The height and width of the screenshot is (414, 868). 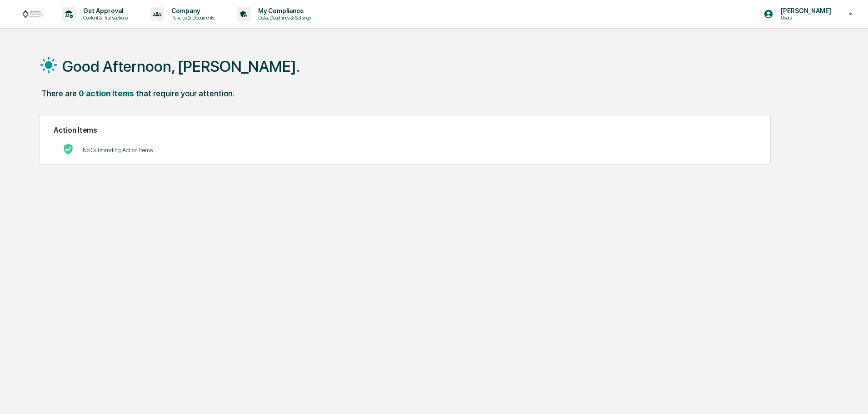 I want to click on div: that require your attention., so click(x=185, y=93).